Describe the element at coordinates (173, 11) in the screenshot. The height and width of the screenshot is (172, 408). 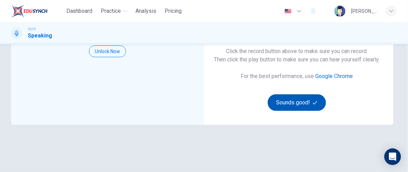
I see `a: Pricing` at that location.